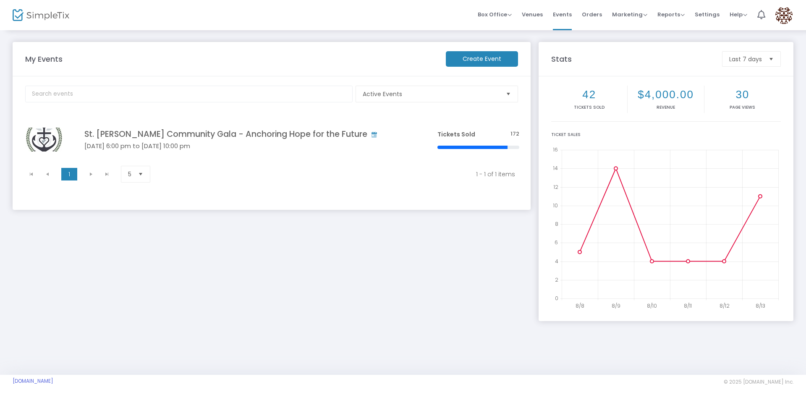 This screenshot has width=806, height=400. I want to click on text: 8, so click(556, 224).